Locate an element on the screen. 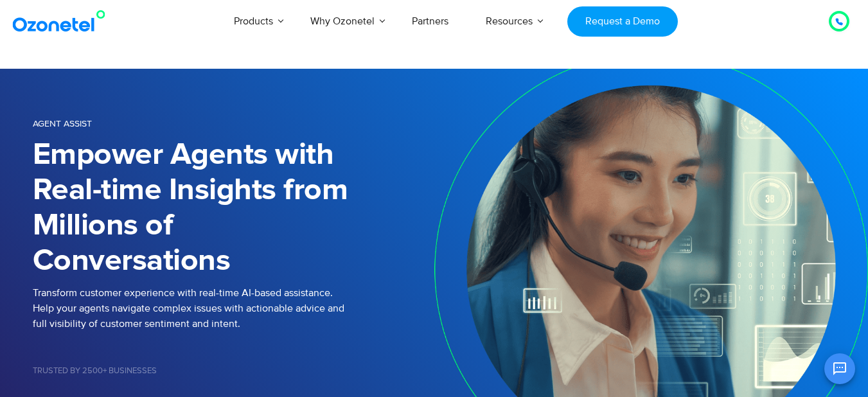 The image size is (868, 397). span: Agent Assist is located at coordinates (63, 123).